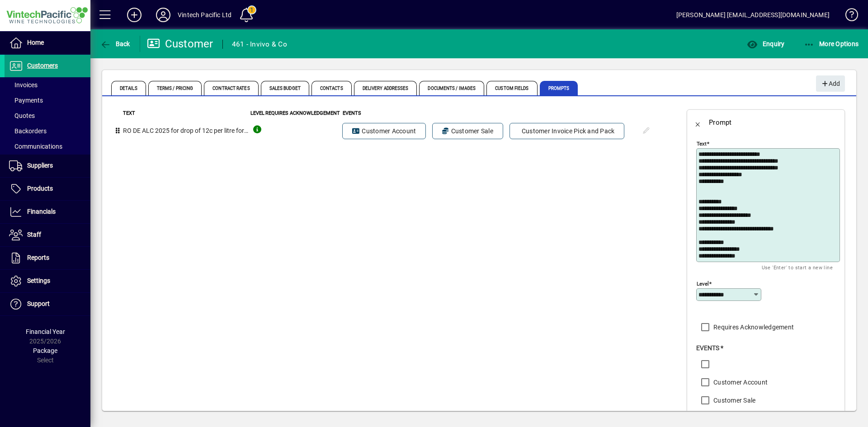 The width and height of the screenshot is (868, 427). What do you see at coordinates (186, 114) in the screenshot?
I see `th: Text` at bounding box center [186, 114].